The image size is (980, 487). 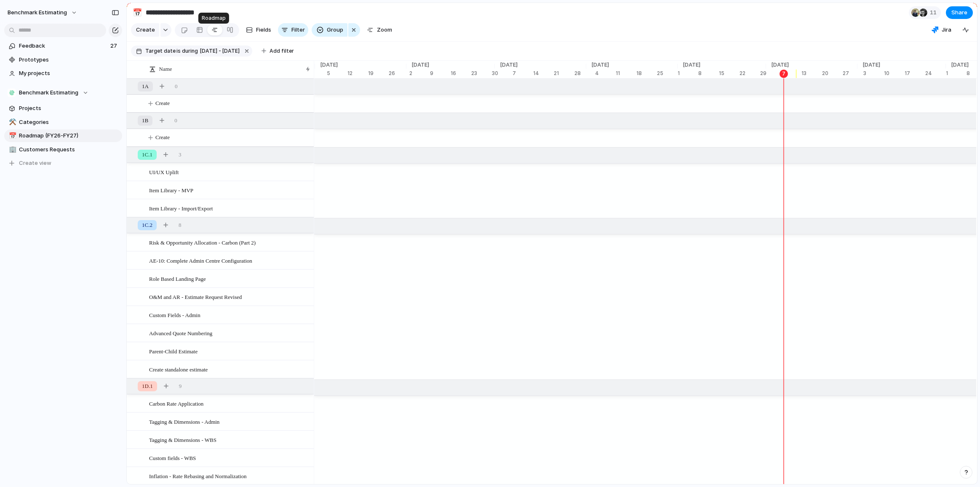 I want to click on span: Filter, so click(x=298, y=30).